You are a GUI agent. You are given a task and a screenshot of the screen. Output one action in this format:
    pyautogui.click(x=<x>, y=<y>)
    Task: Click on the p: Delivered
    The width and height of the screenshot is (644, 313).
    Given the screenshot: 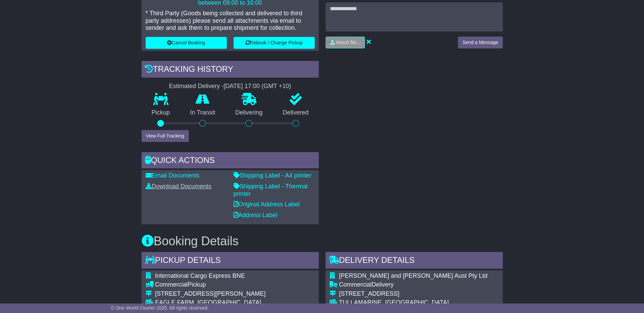 What is the action you would take?
    pyautogui.click(x=296, y=113)
    